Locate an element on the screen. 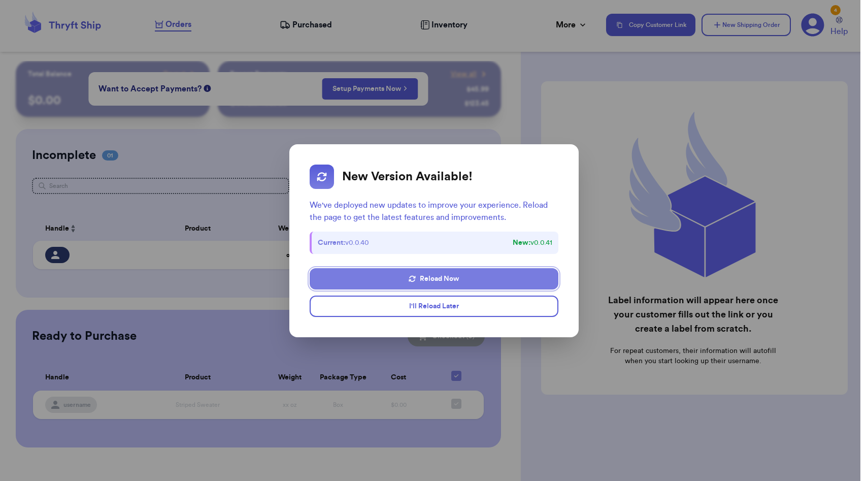  h2: New Version Available! is located at coordinates (407, 176).